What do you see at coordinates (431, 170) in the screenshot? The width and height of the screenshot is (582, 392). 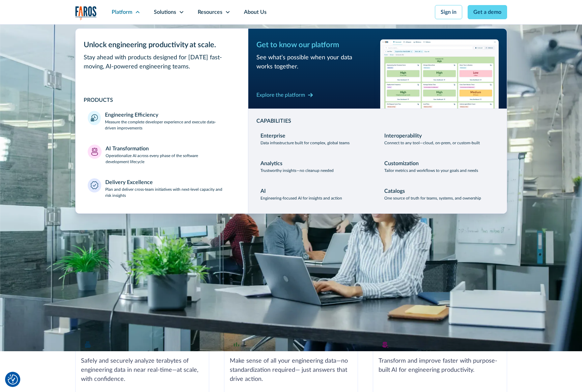 I see `p: Tailor metrics and workflows to your goals and needs` at bounding box center [431, 170].